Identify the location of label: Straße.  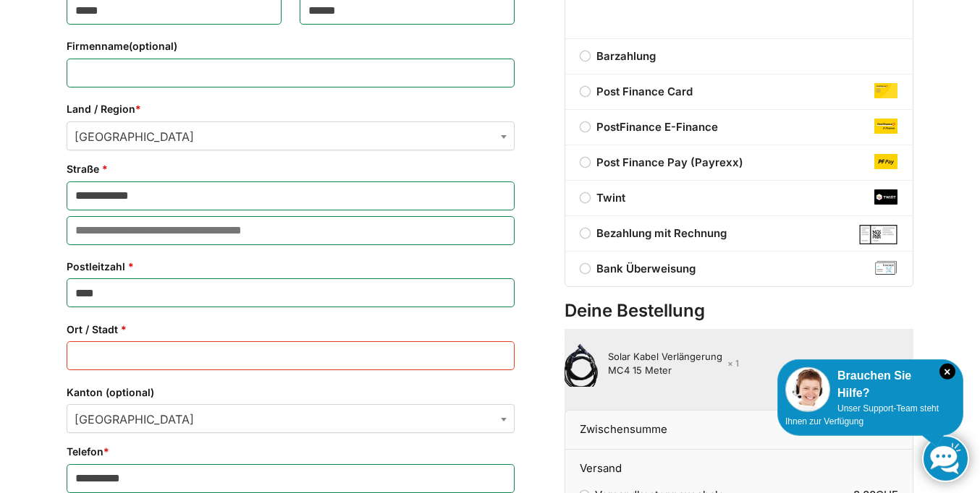
(290, 169).